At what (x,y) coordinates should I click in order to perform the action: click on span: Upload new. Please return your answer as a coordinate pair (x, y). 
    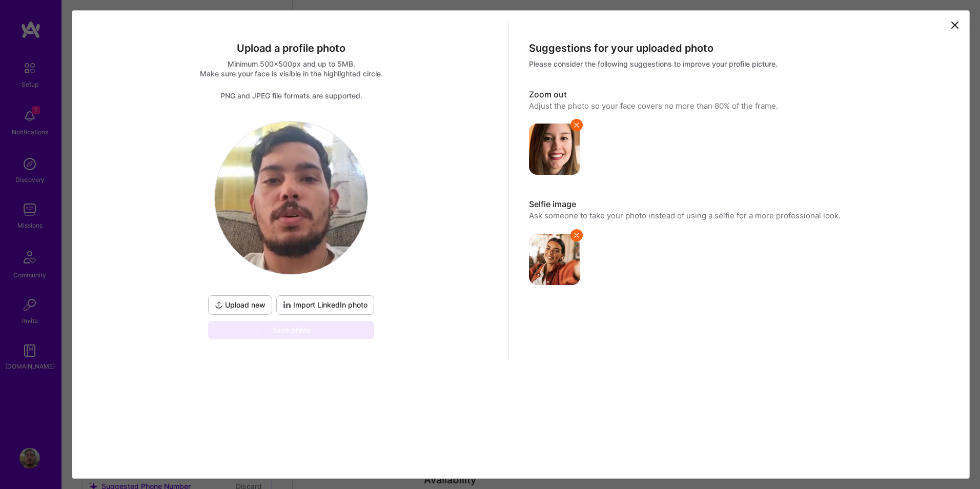
    Looking at the image, I should click on (240, 305).